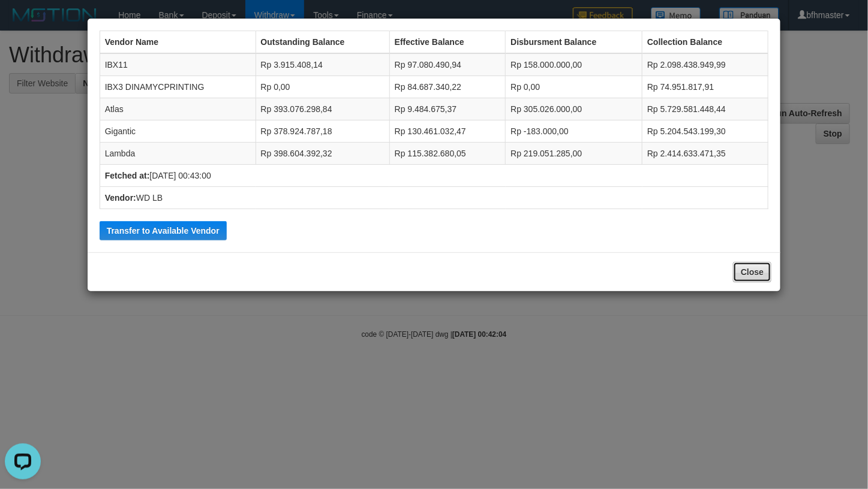  I want to click on b: Fetched at:, so click(127, 176).